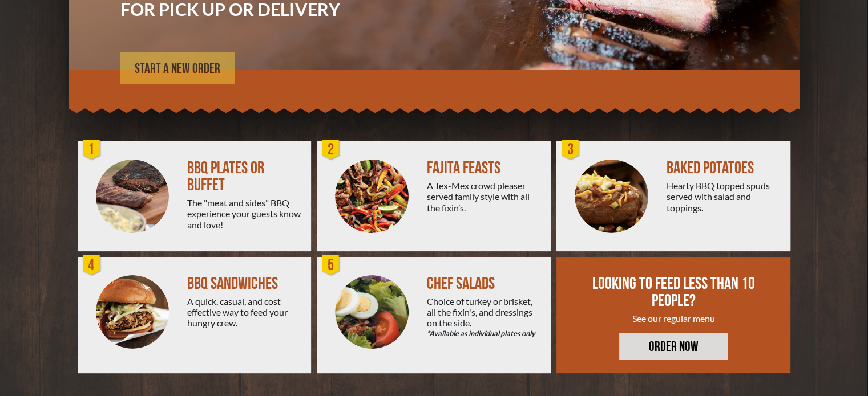  What do you see at coordinates (673, 346) in the screenshot?
I see `a: ORDER NOW` at bounding box center [673, 346].